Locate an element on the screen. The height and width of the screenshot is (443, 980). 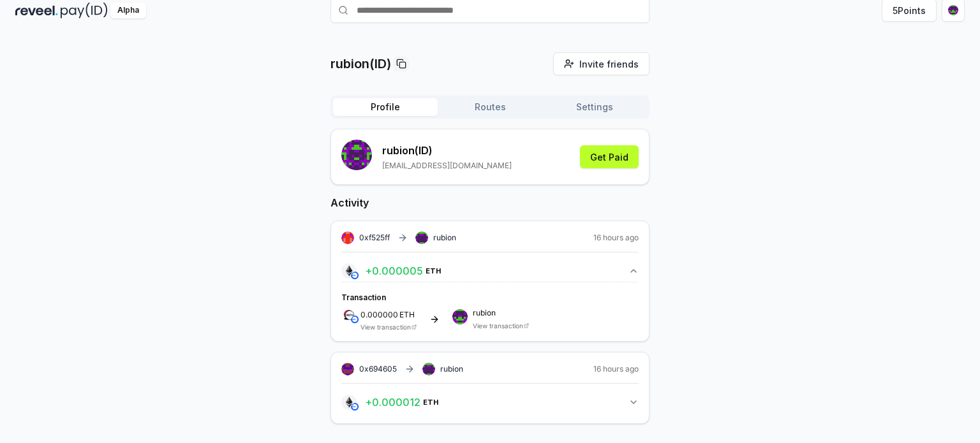
div: Alpha is located at coordinates (128, 10).